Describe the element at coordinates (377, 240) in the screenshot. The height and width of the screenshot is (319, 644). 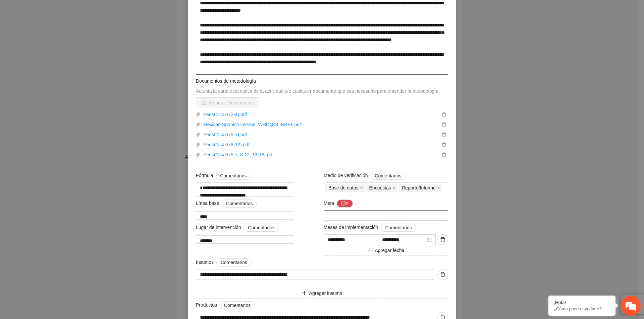
I see `span: swap-right` at that location.